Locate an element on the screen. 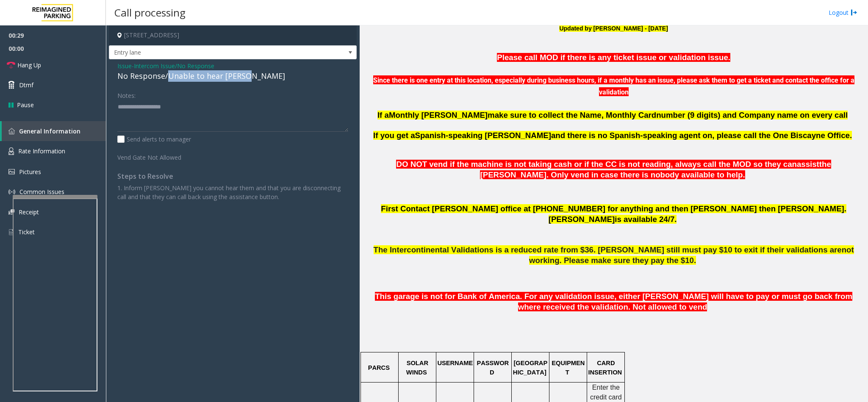 The height and width of the screenshot is (402, 868). span: Dtmf is located at coordinates (26, 85).